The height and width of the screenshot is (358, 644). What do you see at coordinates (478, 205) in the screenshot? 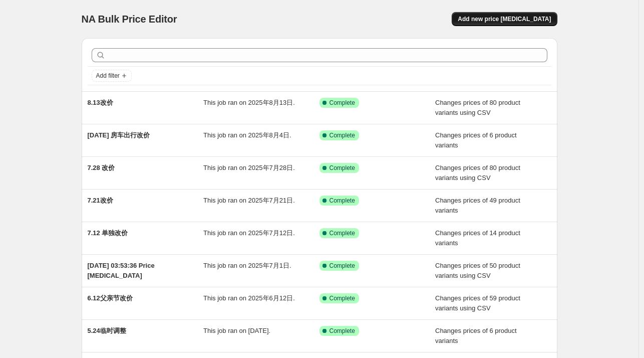
I see `span: Changes prices of 49 product variants` at bounding box center [478, 205].